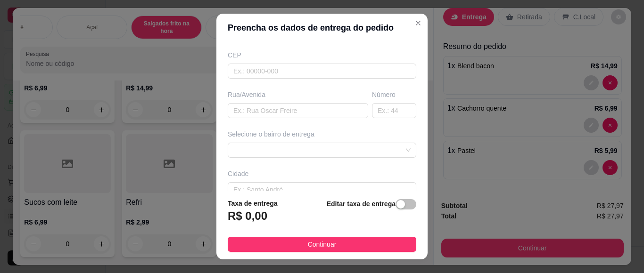 The width and height of the screenshot is (644, 273). I want to click on button: Continuar, so click(322, 245).